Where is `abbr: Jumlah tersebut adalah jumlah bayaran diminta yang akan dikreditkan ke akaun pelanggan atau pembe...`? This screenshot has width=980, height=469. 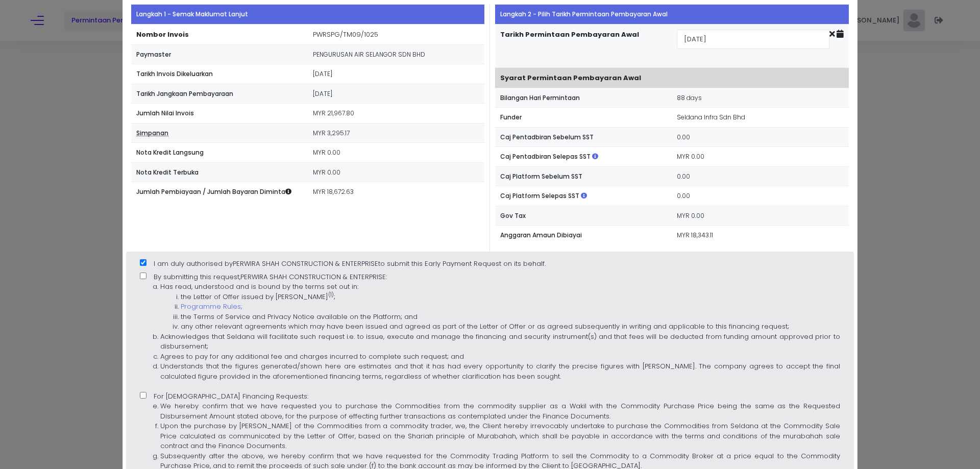 abbr: Jumlah tersebut adalah jumlah bayaran diminta yang akan dikreditkan ke akaun pelanggan atau pembe... is located at coordinates (289, 192).